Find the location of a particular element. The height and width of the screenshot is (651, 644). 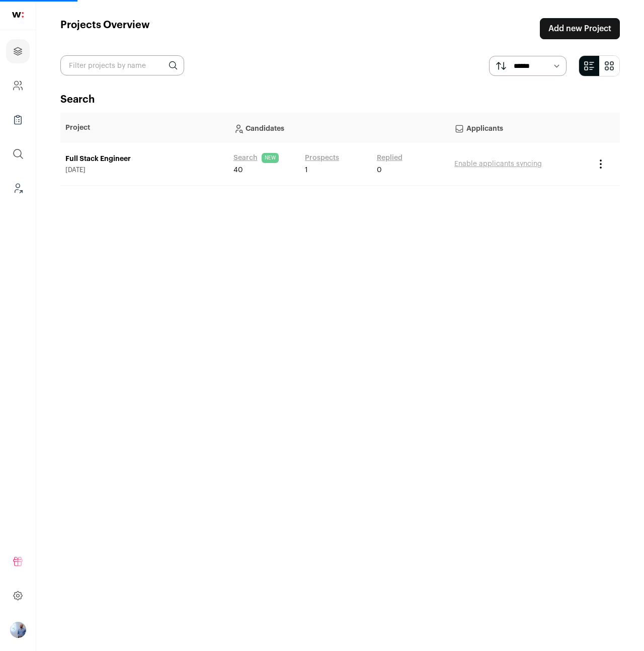

p: Applicants is located at coordinates (519, 128).